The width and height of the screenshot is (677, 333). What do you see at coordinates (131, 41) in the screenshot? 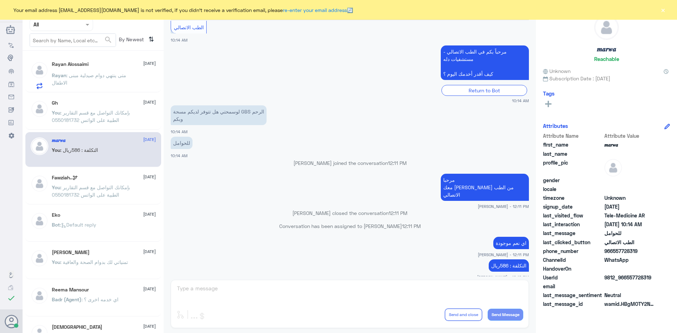
I see `span: By Newest` at bounding box center [131, 41].